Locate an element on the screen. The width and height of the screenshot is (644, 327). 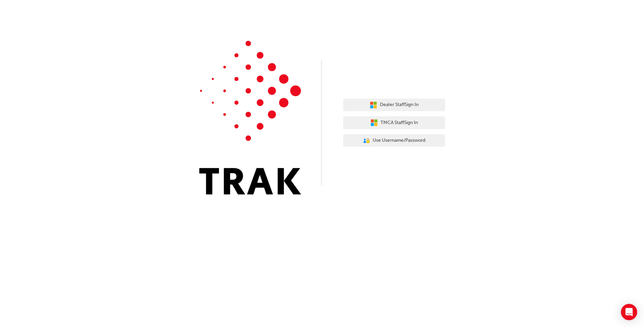
button: TMCA StaffSign In is located at coordinates (394, 123).